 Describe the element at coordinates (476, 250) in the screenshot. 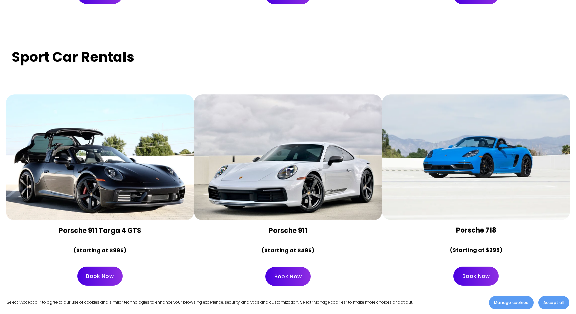

I see `strong: (Starting at $295)` at that location.